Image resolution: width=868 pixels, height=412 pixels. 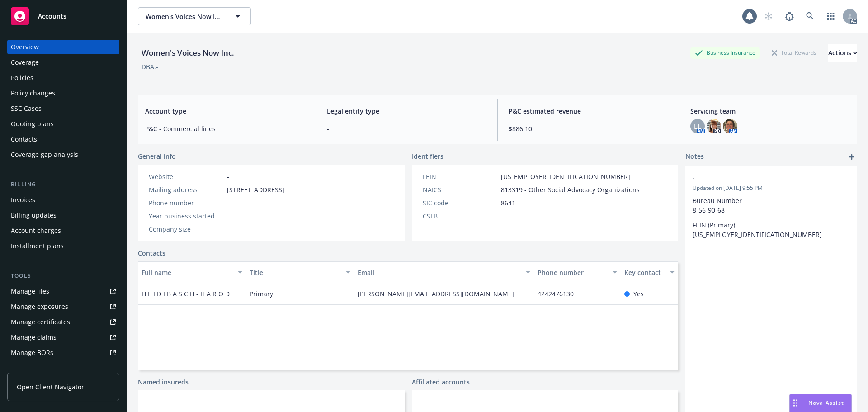 I want to click on span: Servicing team, so click(x=769, y=111).